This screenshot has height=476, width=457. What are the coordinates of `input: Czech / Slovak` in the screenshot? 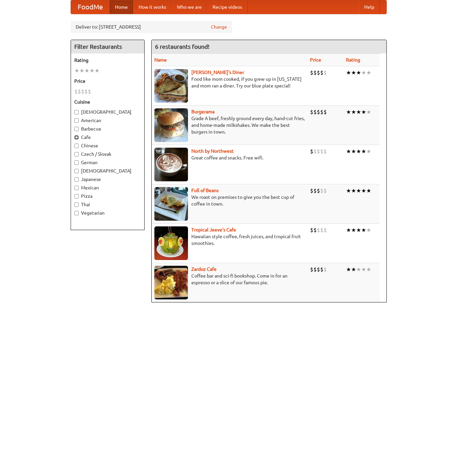 It's located at (76, 154).